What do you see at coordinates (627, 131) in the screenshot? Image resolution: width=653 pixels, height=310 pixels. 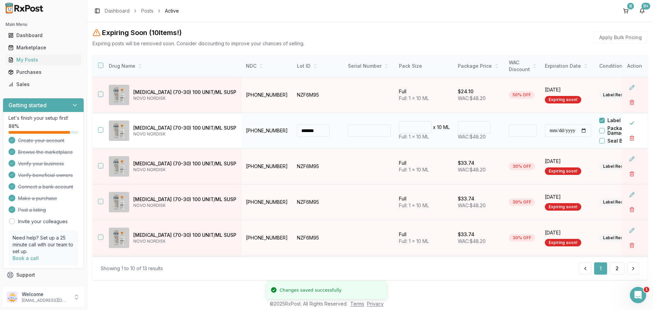 I see `label: Package Damaged` at bounding box center [627, 131].